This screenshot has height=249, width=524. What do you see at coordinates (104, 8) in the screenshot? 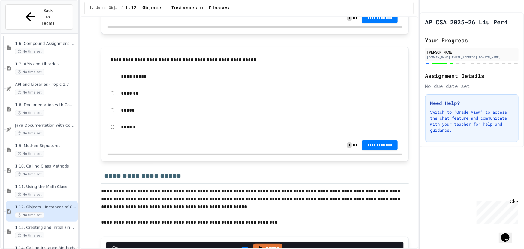
I see `span: 1. Using Objects and Methods` at bounding box center [104, 8].